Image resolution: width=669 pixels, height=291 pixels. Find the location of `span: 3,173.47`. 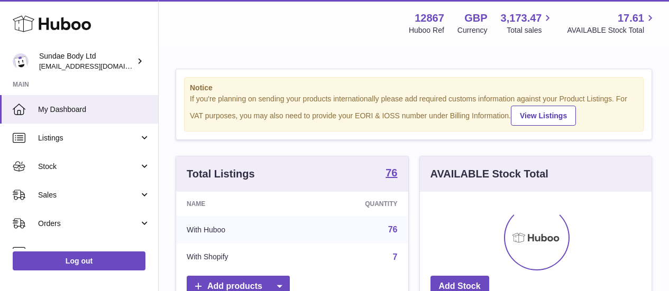

span: 3,173.47 is located at coordinates (522, 18).